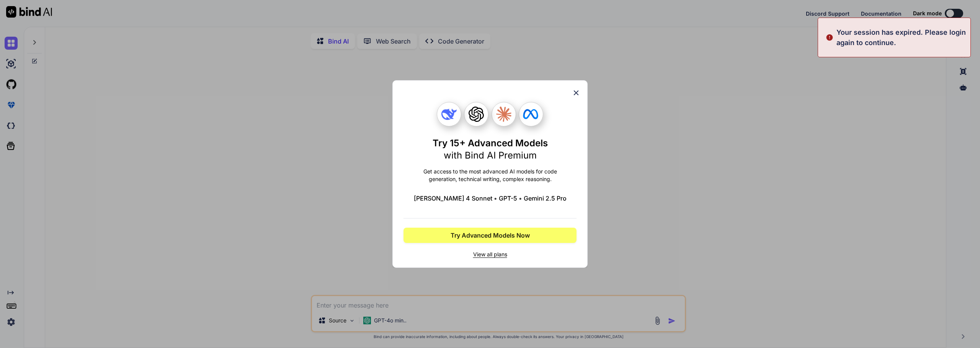 The width and height of the screenshot is (980, 348). I want to click on p: Your session has expired. Please login again to continue., so click(901, 37).